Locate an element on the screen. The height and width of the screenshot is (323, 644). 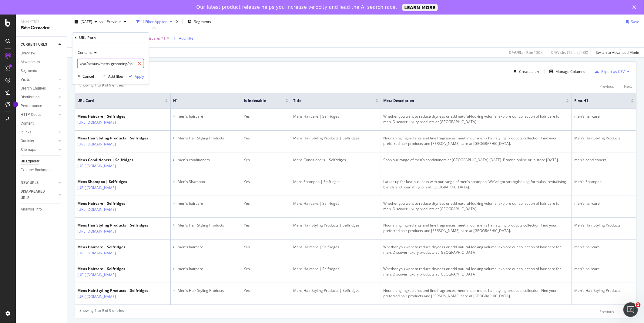
span: Contains is located at coordinates (85, 52).